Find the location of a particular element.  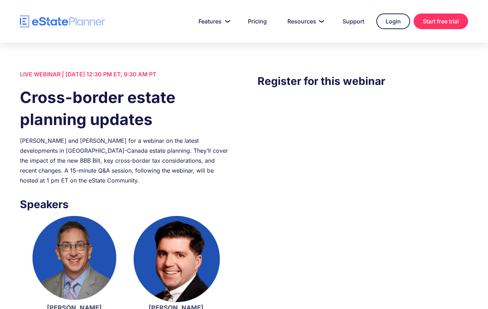

a: Pricing is located at coordinates (257, 21).